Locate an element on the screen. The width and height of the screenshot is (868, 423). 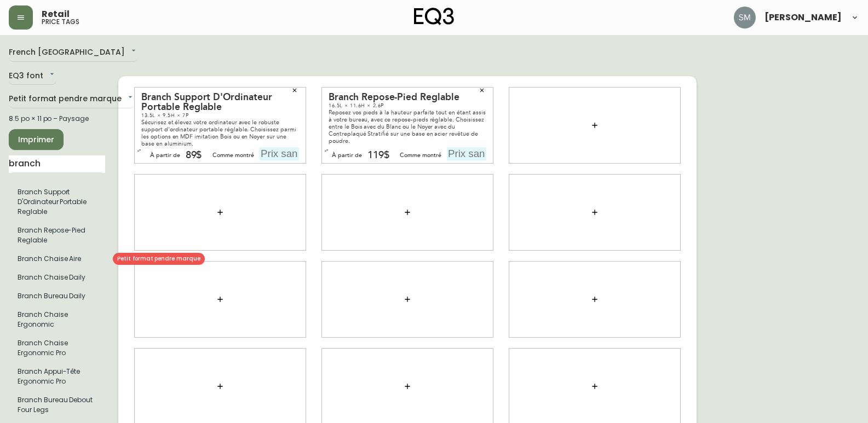
div: Petit format pendre marque is located at coordinates (72, 99).